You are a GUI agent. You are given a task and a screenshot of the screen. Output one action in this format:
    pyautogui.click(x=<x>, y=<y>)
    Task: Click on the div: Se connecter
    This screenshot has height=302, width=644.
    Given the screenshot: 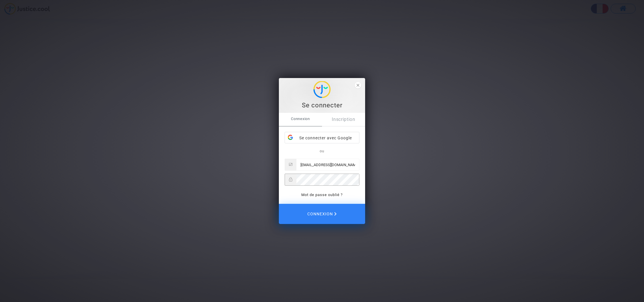 What is the action you would take?
    pyautogui.click(x=322, y=106)
    